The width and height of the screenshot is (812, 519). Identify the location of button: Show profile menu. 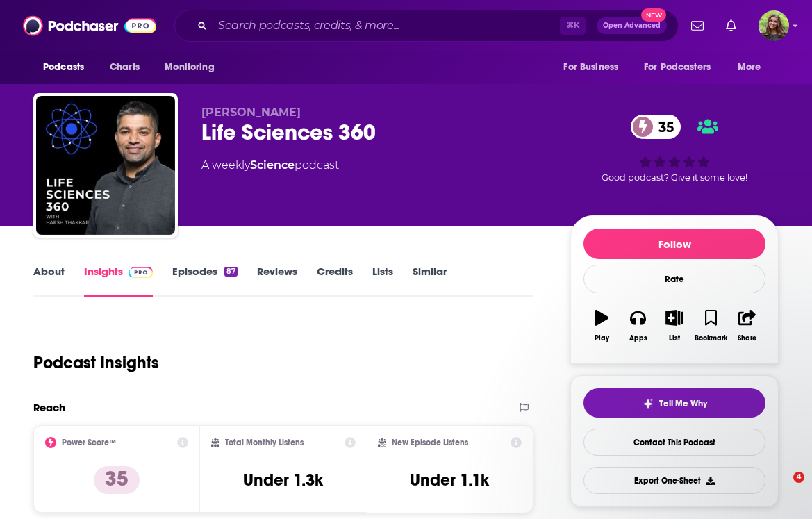
(773, 26).